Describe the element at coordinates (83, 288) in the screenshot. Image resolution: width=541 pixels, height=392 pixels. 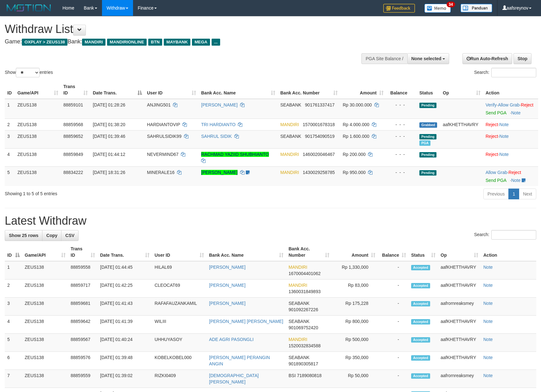
I see `td: 88859717` at that location.